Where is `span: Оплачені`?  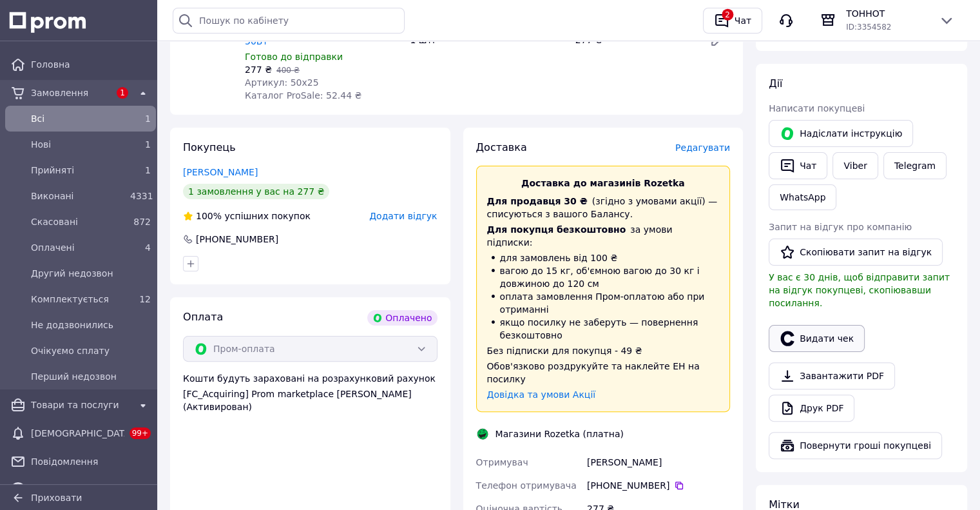 span: Оплачені is located at coordinates (78, 247).